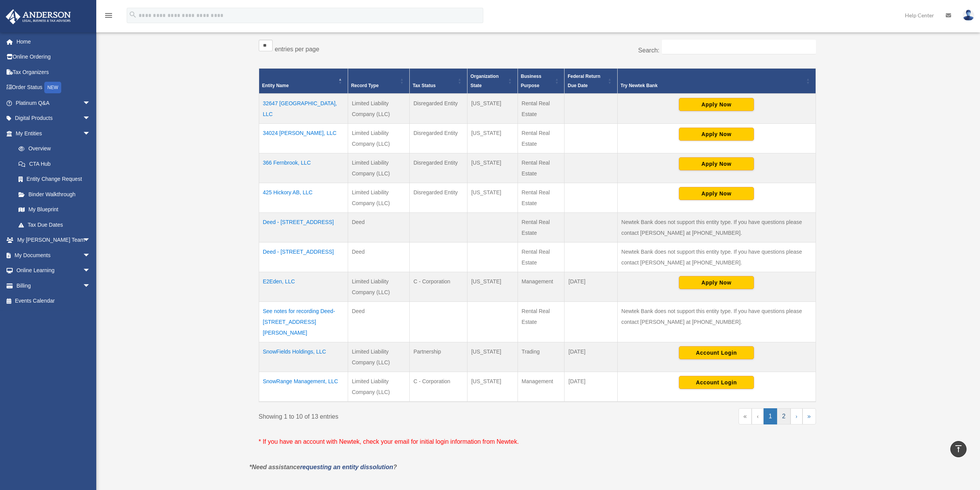  Describe the element at coordinates (758, 416) in the screenshot. I see `a: Previous` at that location.